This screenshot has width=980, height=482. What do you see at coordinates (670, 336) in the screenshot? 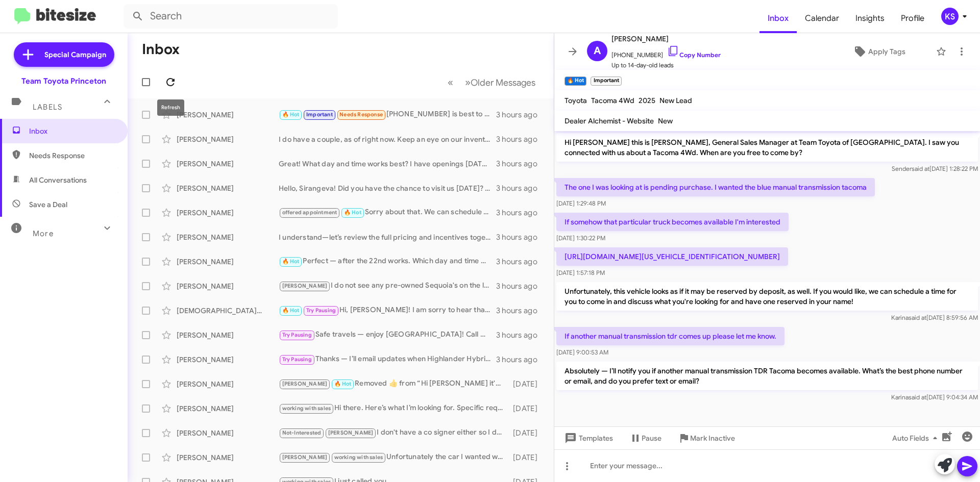
I see `p: If another manual transmission tdr comes up please let me know.` at bounding box center [670, 336].